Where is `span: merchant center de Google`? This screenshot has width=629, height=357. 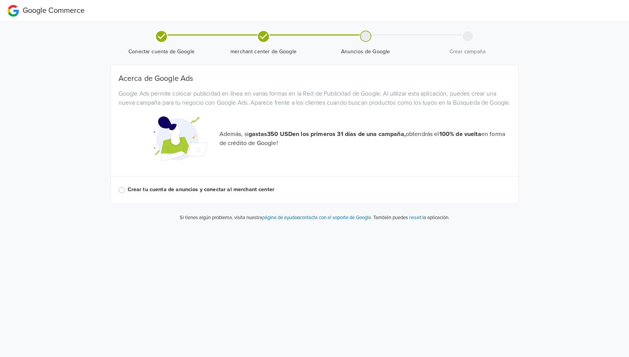 span: merchant center de Google is located at coordinates (264, 52).